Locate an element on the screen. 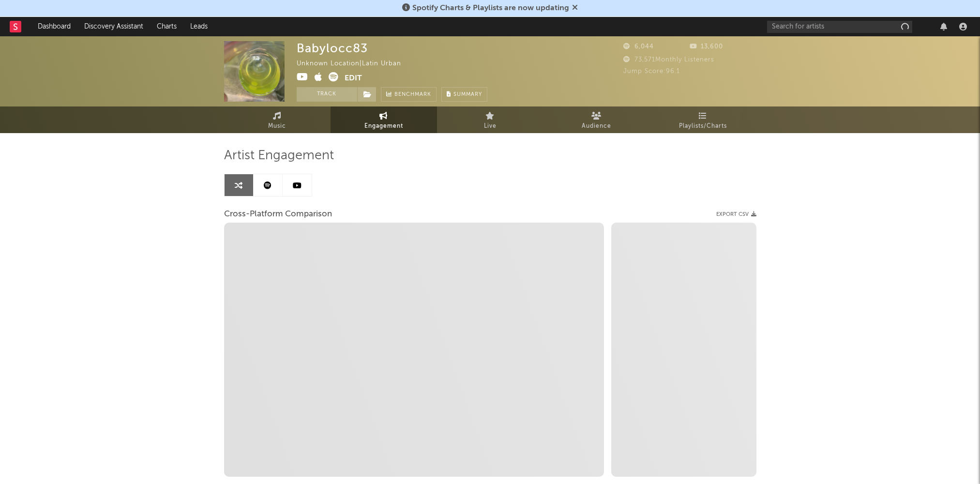 The height and width of the screenshot is (484, 980). span: Audience is located at coordinates (596, 126).